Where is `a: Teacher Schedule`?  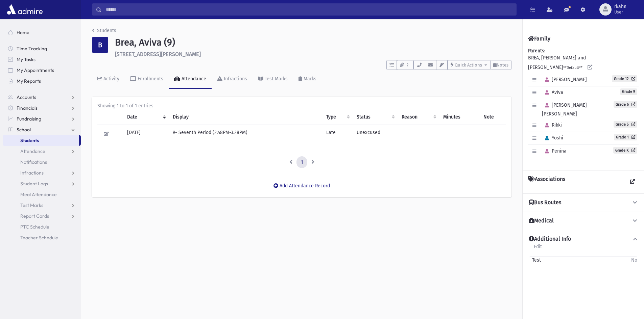
a: Teacher Schedule is located at coordinates (42, 238).